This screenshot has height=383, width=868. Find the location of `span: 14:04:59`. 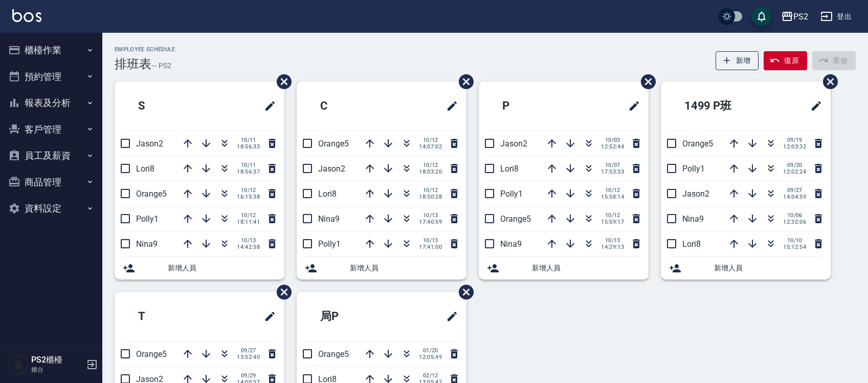

span: 14:04:59 is located at coordinates (795, 197).